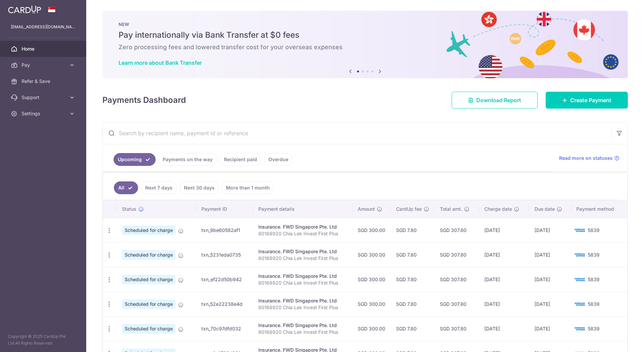 The image size is (644, 352). Describe the element at coordinates (248, 188) in the screenshot. I see `a: More than 1 month` at that location.